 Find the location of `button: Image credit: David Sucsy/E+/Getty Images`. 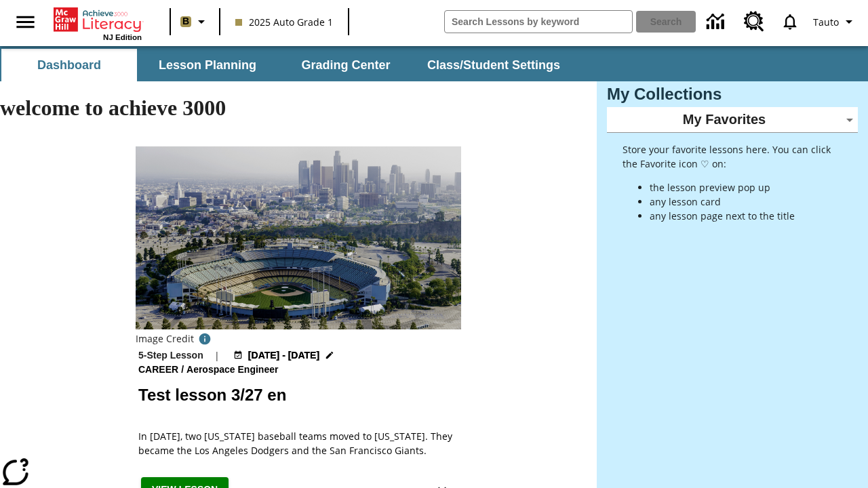

button: Image credit: David Sucsy/E+/Getty Images is located at coordinates (204, 339).